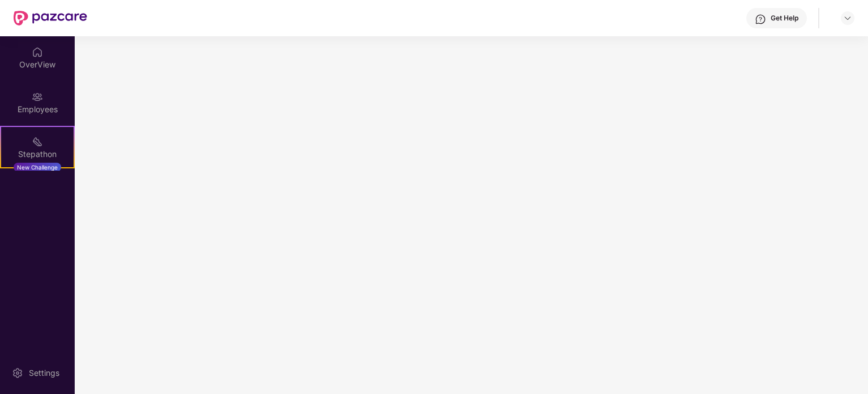 The image size is (868, 394). Describe the element at coordinates (37, 52) in the screenshot. I see `img: svg+xml;base64,PHN2ZyBpZD0iSG9tZSIgeG1sbnM9Imh0dHA6Ly93d3cudzMub3JnLzIwMDAvc3ZnIiB3aWR0aD0iMjAiIG...` at that location.